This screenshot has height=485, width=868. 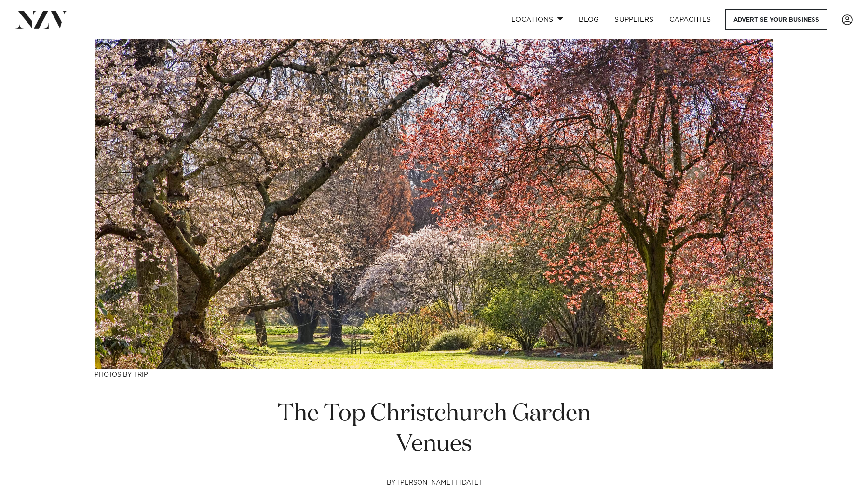 I want to click on a: Locations, so click(x=537, y=19).